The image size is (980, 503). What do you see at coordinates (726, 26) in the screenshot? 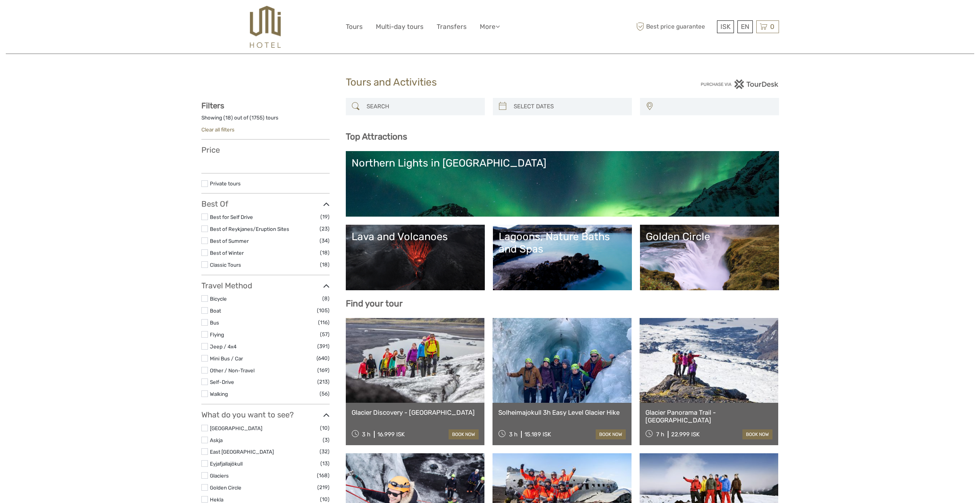
I see `span: ISK` at bounding box center [726, 26].